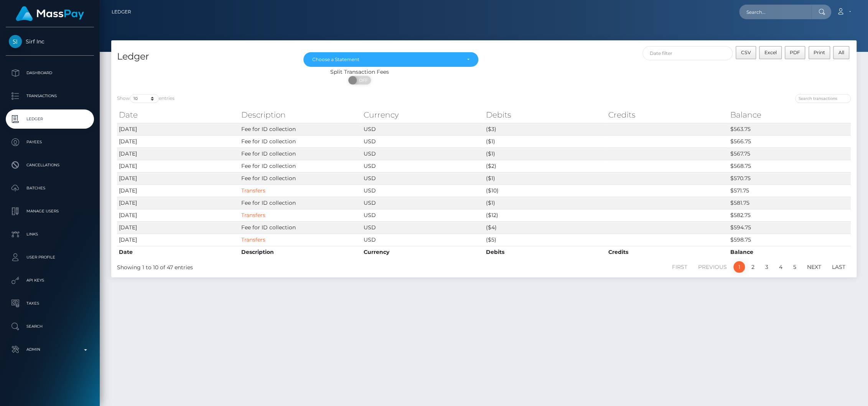 The image size is (868, 406). I want to click on p: Admin, so click(50, 350).